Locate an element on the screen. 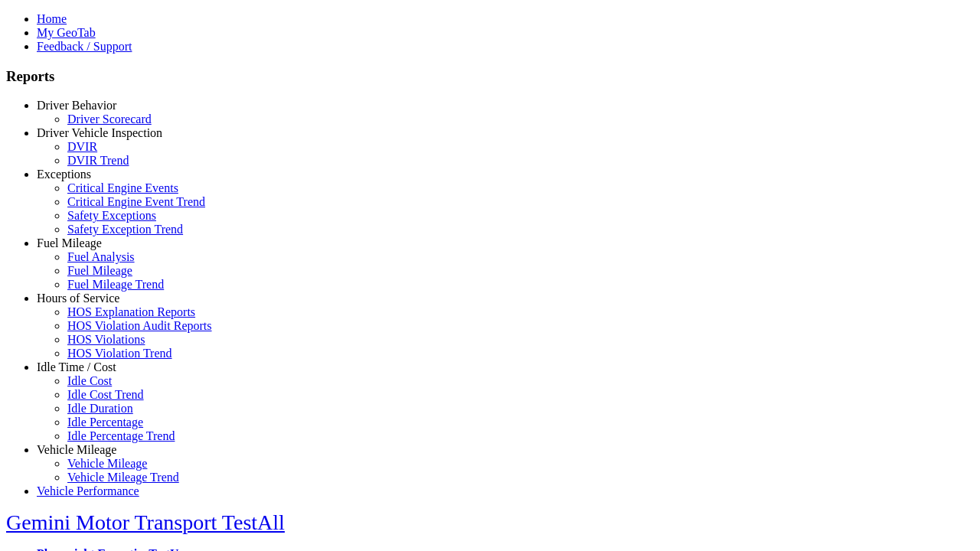  a: Home is located at coordinates (51, 19).